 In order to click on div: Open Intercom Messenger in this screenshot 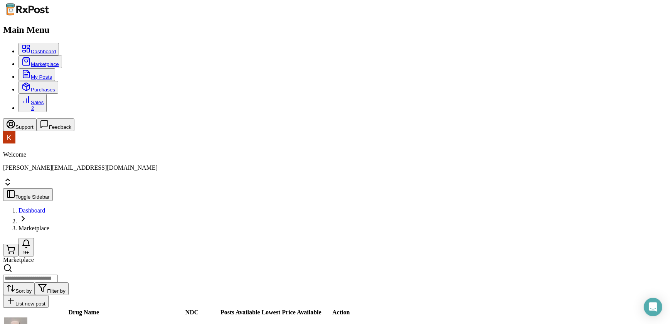, I will do `click(653, 307)`.